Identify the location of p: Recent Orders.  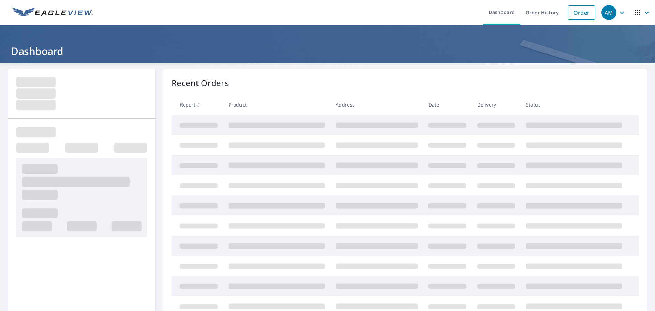
(200, 83).